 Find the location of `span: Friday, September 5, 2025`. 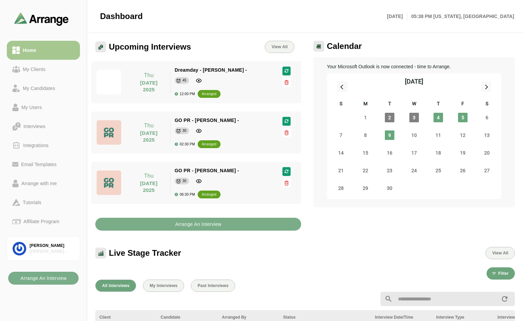

span: Friday, September 5, 2025 is located at coordinates (462, 118).